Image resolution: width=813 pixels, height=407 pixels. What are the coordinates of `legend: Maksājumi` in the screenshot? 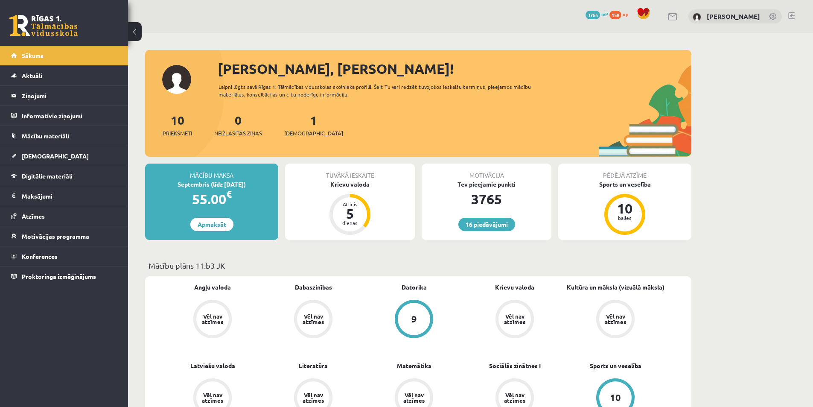 It's located at (70, 196).